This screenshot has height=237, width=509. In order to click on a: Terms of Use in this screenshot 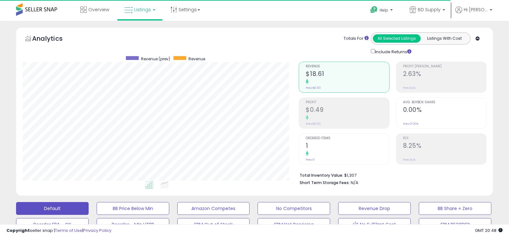, I will do `click(68, 231)`.